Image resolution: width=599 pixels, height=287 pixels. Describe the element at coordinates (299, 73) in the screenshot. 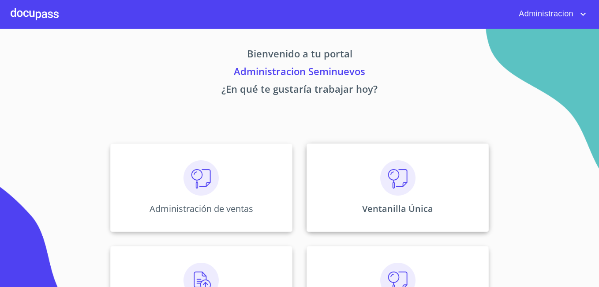

I see `p: Administracion Seminuevos` at that location.